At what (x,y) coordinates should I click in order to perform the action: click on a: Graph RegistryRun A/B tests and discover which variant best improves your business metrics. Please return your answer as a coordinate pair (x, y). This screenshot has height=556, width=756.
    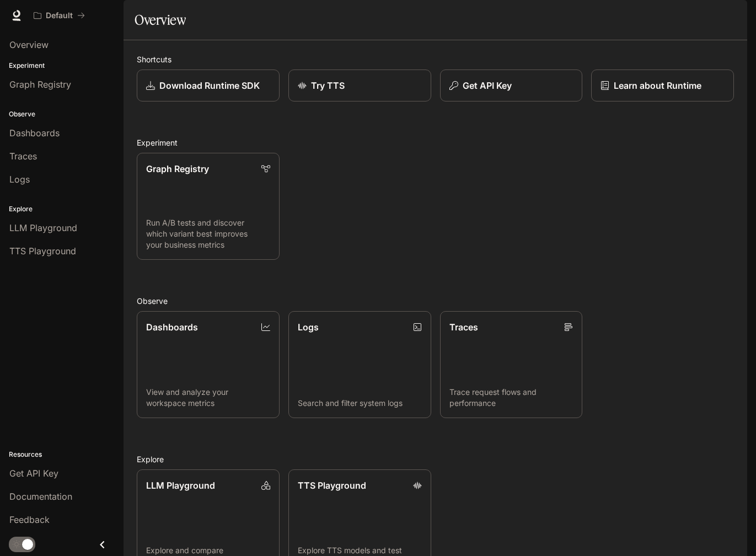
    Looking at the image, I should click on (208, 206).